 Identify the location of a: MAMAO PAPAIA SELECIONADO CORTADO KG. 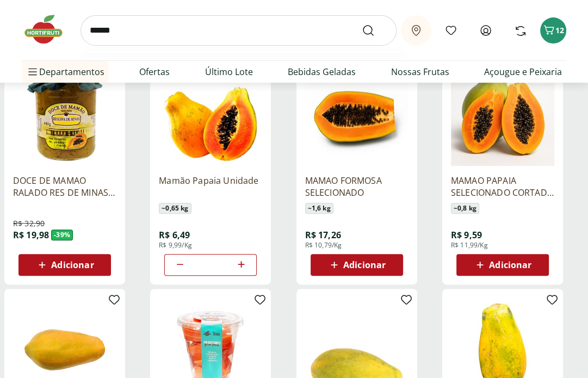
(503, 186).